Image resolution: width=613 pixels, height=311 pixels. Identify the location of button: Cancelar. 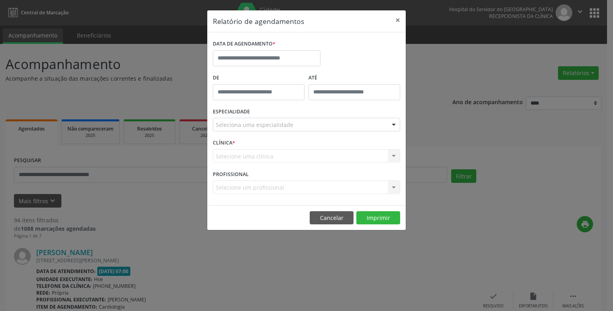
(332, 218).